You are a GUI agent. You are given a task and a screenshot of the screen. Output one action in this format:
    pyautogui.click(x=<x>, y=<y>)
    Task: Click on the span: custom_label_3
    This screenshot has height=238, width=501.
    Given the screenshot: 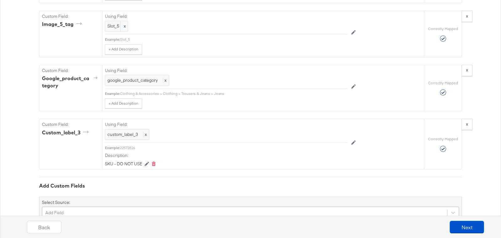 What is the action you would take?
    pyautogui.click(x=123, y=134)
    